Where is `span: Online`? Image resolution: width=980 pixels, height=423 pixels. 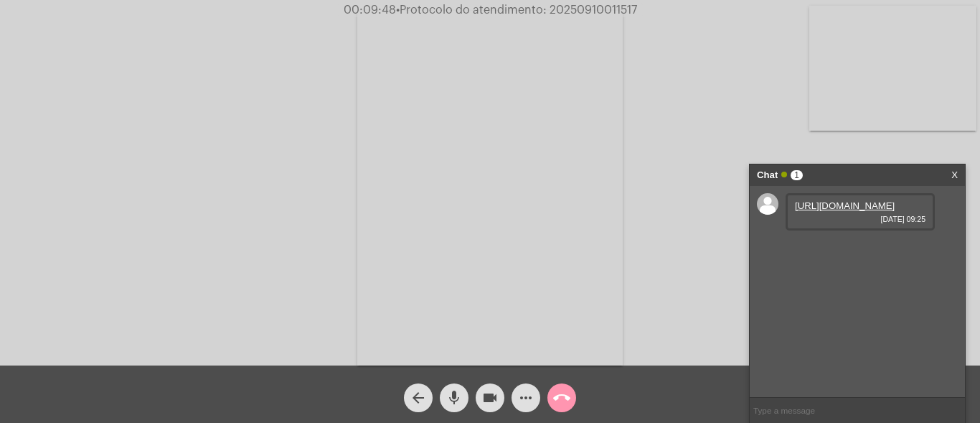
span: Online is located at coordinates (784, 175).